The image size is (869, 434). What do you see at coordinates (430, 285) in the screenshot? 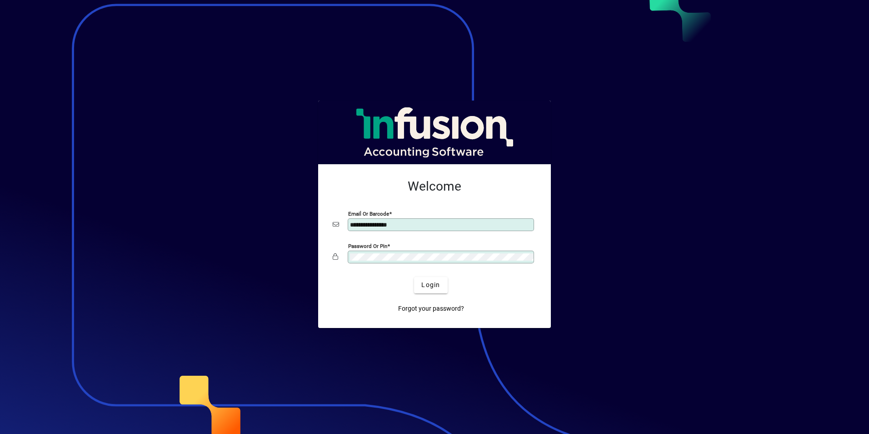
I see `span: Login` at bounding box center [430, 285].